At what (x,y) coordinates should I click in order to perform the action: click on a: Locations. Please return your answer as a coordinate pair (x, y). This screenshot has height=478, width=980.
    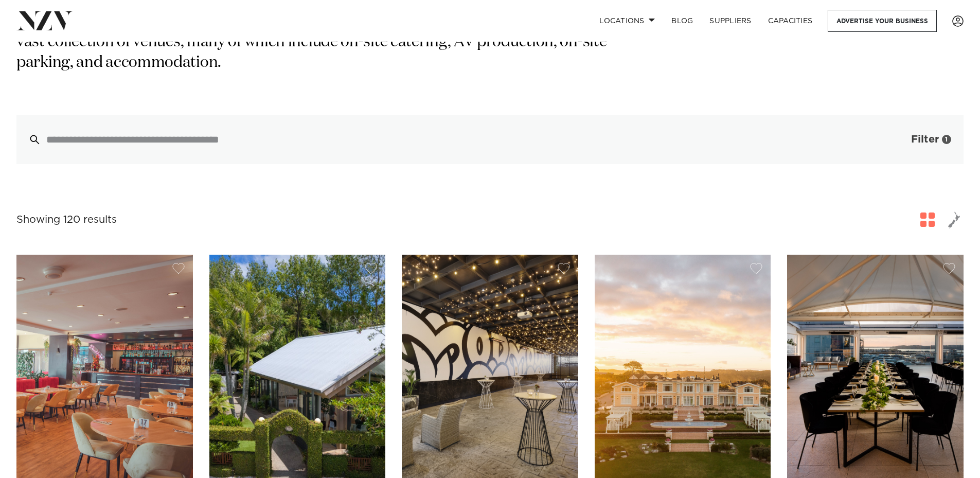
    Looking at the image, I should click on (627, 21).